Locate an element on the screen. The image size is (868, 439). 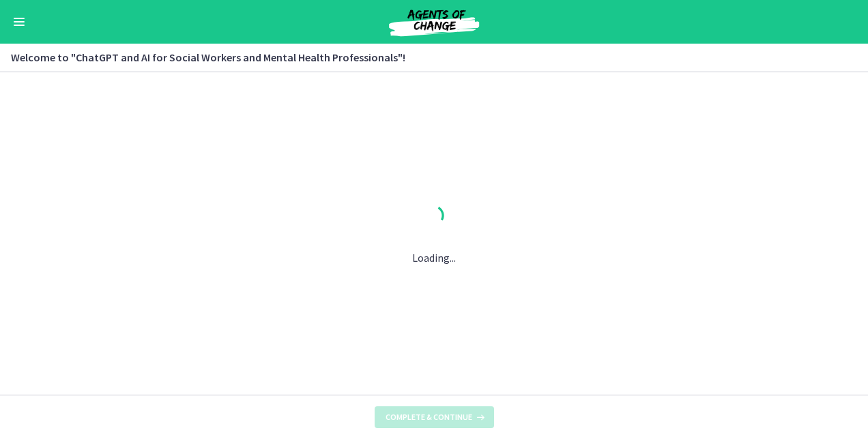
p: Loading... is located at coordinates (434, 258).